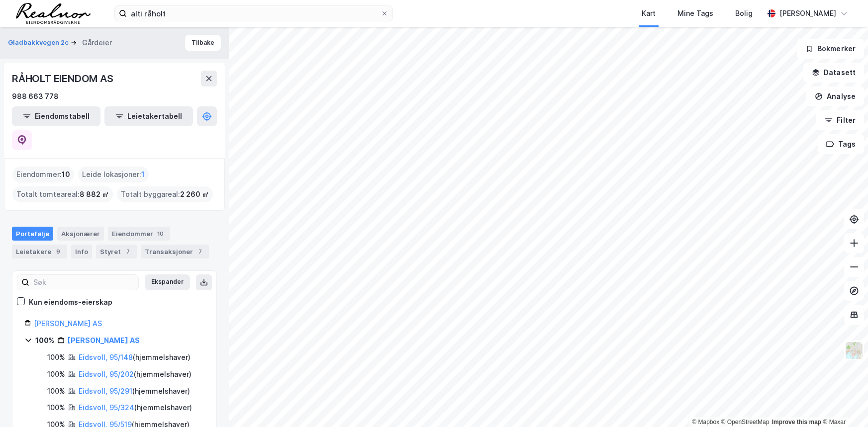  What do you see at coordinates (253, 13) in the screenshot?
I see `input: Søk på adresse, matrikkel, gårdeiere, leietakere eller personer` at bounding box center [253, 13].